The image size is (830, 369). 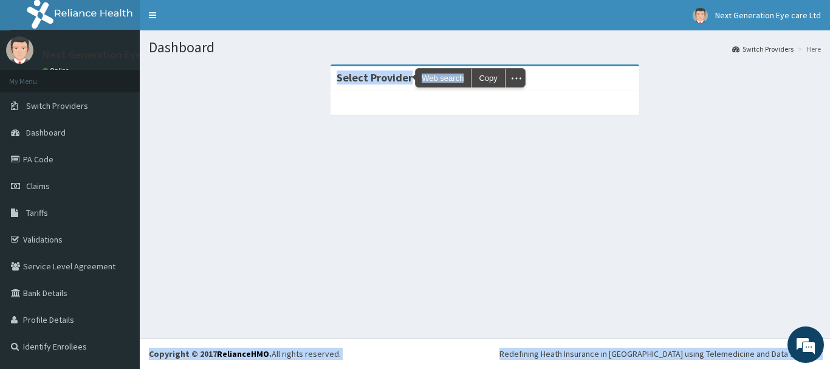 I want to click on li: Here, so click(x=808, y=49).